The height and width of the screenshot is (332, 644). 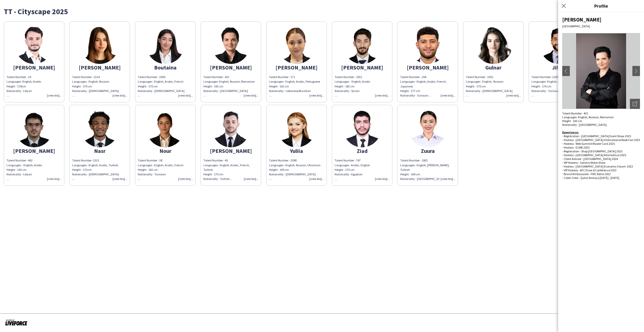 I want to click on span: Talent Number - 204 Languages - English, Arabic, French, Japanese Height - 177 cm Nationality - T..., so click(x=424, y=86).